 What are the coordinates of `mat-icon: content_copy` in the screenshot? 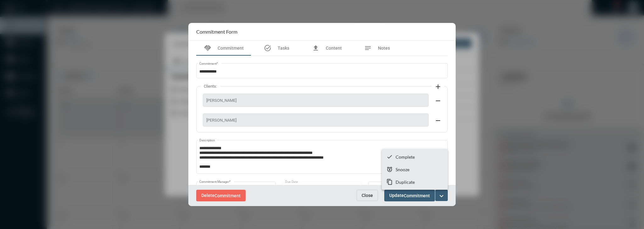 It's located at (390, 182).